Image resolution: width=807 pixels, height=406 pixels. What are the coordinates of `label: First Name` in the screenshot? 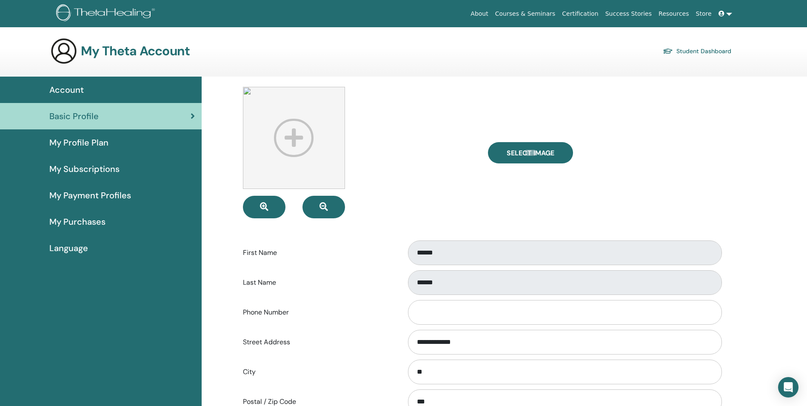 It's located at (318, 253).